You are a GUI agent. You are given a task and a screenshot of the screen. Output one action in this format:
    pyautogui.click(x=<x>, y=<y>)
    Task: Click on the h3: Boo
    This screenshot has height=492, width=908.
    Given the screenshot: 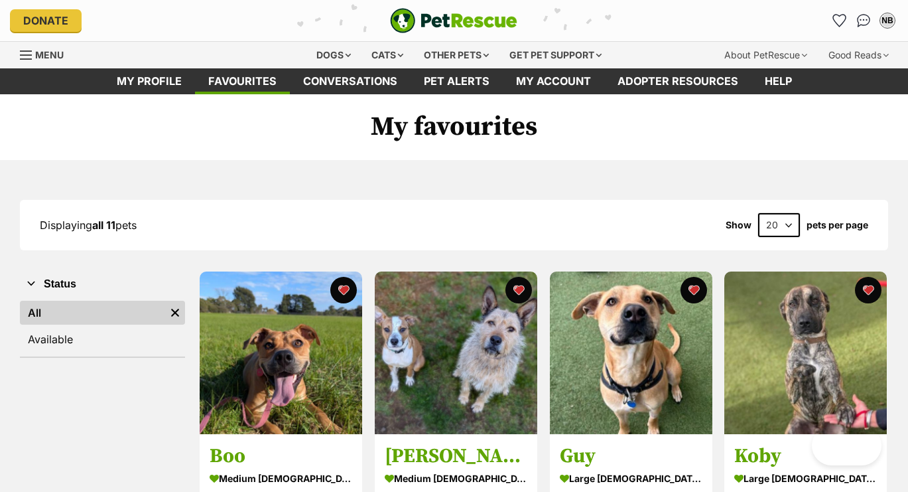 What is the action you would take?
    pyautogui.click(x=281, y=456)
    